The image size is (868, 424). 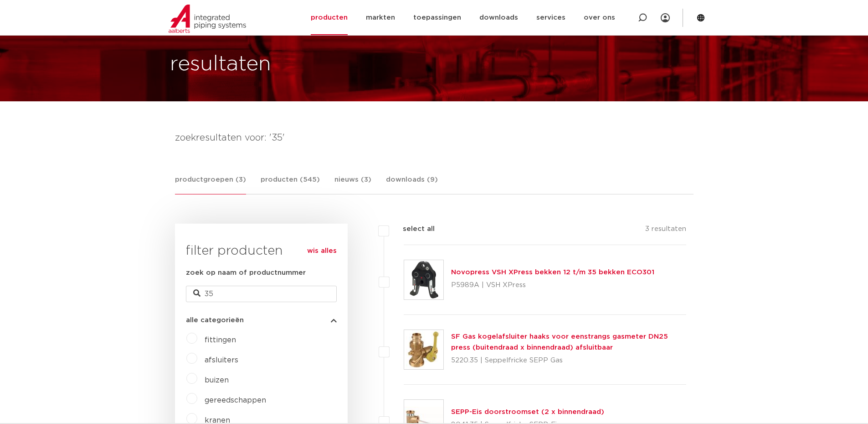 I want to click on a: buizen, so click(x=216, y=380).